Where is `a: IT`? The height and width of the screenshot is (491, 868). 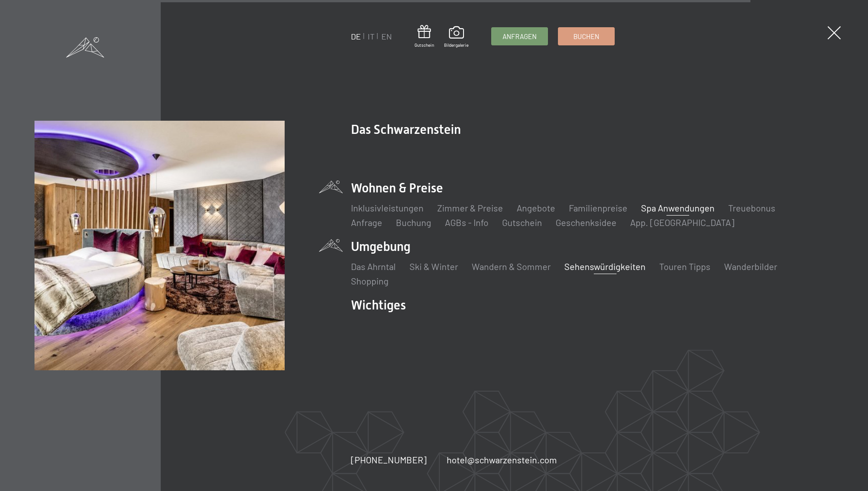 a: IT is located at coordinates (371, 36).